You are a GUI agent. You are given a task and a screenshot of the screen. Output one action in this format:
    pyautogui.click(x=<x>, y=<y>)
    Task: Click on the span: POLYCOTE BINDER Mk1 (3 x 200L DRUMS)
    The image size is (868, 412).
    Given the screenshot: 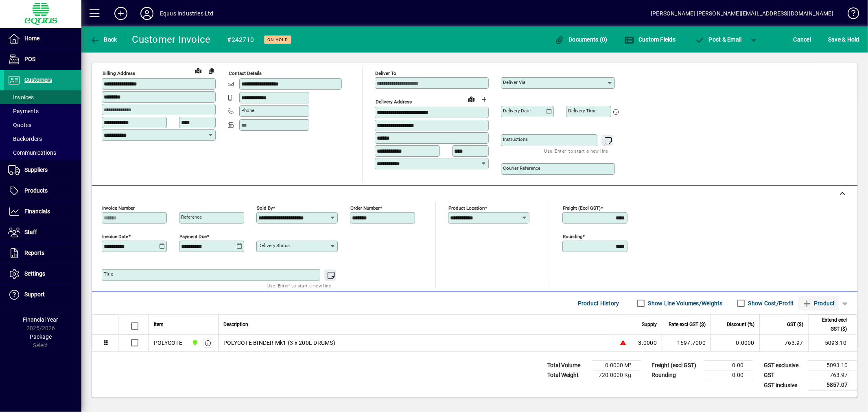 What is the action you would take?
    pyautogui.click(x=279, y=343)
    